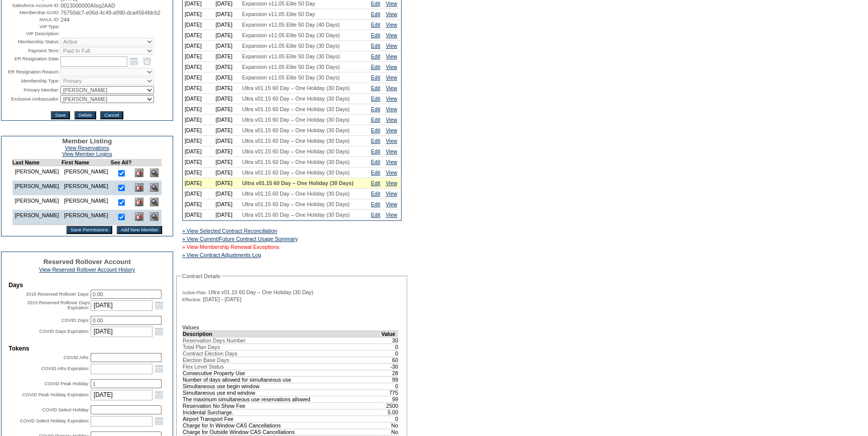 Image resolution: width=868 pixels, height=436 pixels. What do you see at coordinates (139, 173) in the screenshot?
I see `img: Delete` at bounding box center [139, 173].